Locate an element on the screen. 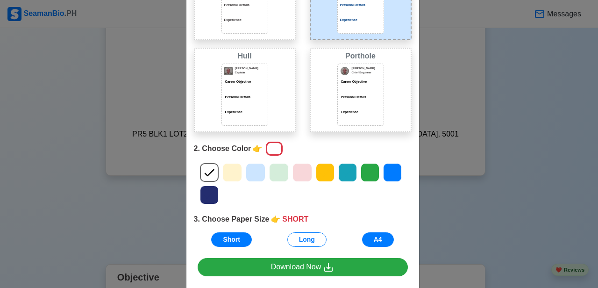 This screenshot has width=598, height=288. div: Experience is located at coordinates (361, 112).